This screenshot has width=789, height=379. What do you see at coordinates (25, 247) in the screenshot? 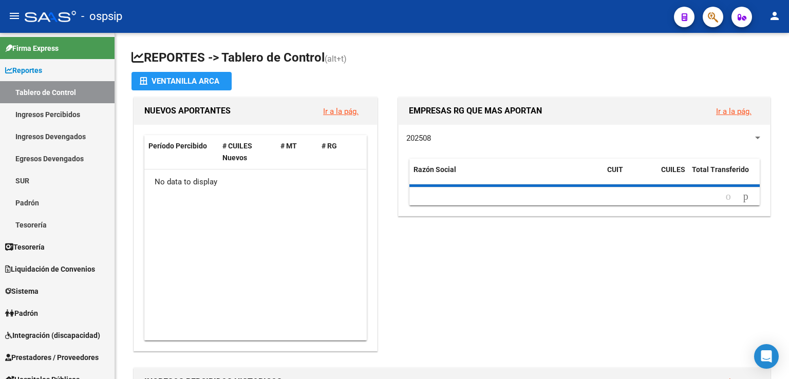
I see `span: Tesorería` at bounding box center [25, 247].